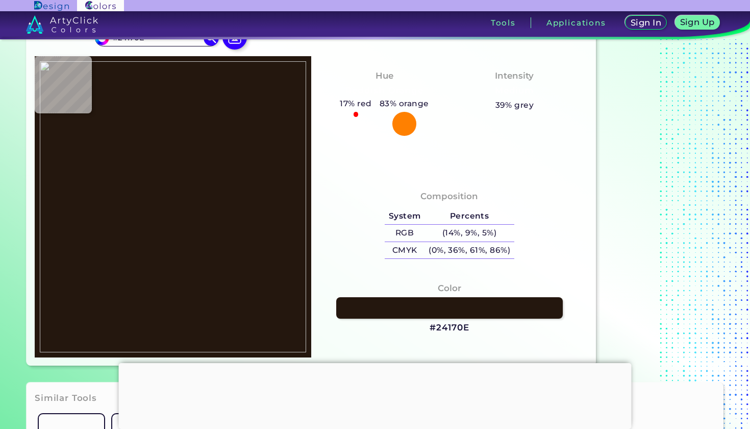 The image size is (750, 429). Describe the element at coordinates (405, 250) in the screenshot. I see `h5: CMYK` at that location.